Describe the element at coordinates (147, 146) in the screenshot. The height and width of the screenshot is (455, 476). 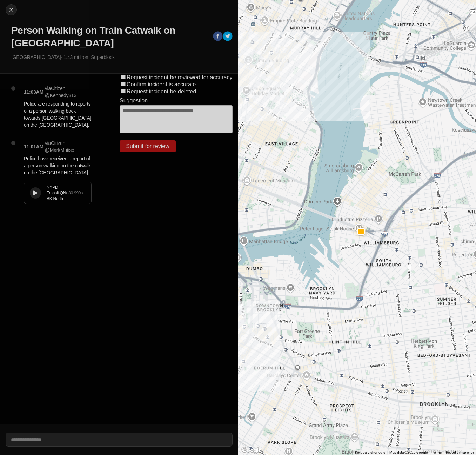
I see `button: Submit for review` at that location.